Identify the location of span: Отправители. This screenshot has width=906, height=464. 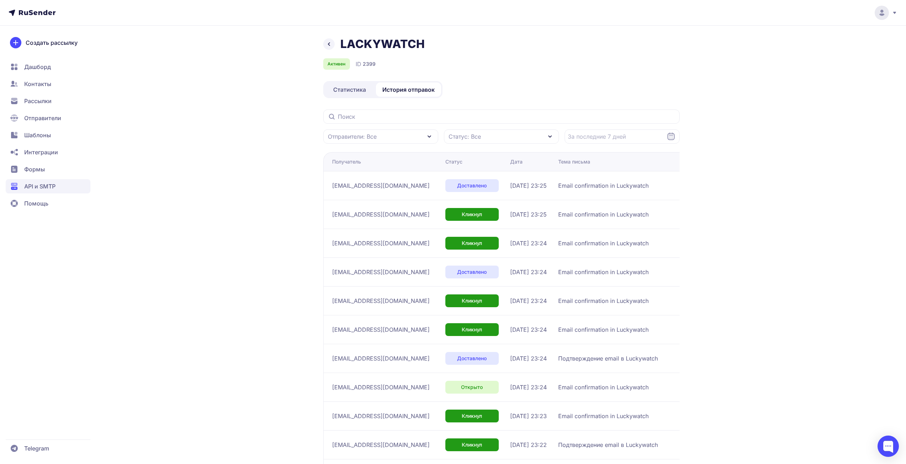
(43, 118).